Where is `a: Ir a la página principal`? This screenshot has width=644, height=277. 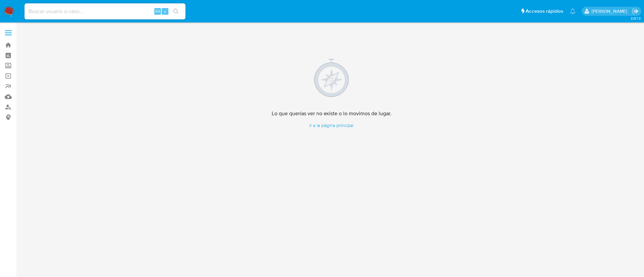 a: Ir a la página principal is located at coordinates (332, 126).